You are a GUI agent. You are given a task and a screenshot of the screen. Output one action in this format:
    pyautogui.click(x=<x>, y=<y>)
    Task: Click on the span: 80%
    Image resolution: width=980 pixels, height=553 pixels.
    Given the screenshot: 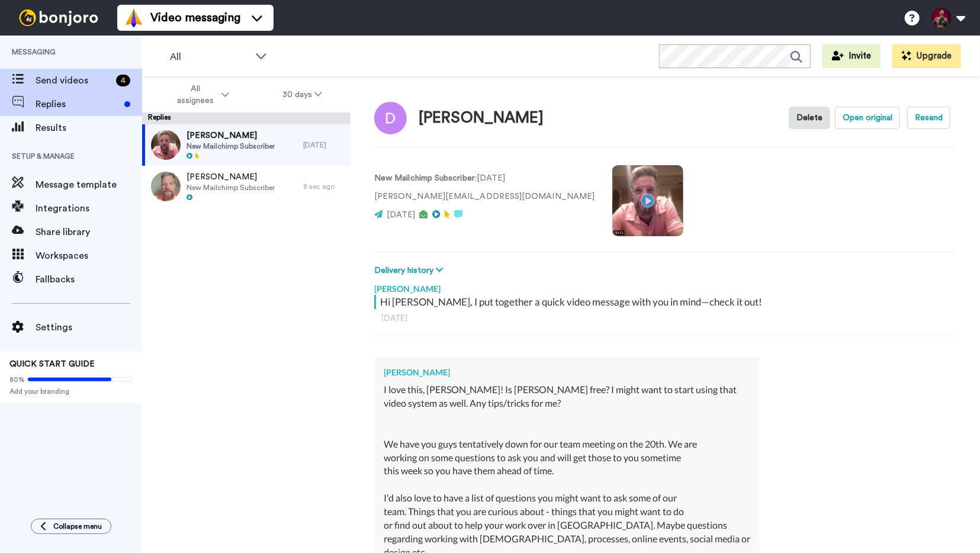 What is the action you would take?
    pyautogui.click(x=17, y=380)
    